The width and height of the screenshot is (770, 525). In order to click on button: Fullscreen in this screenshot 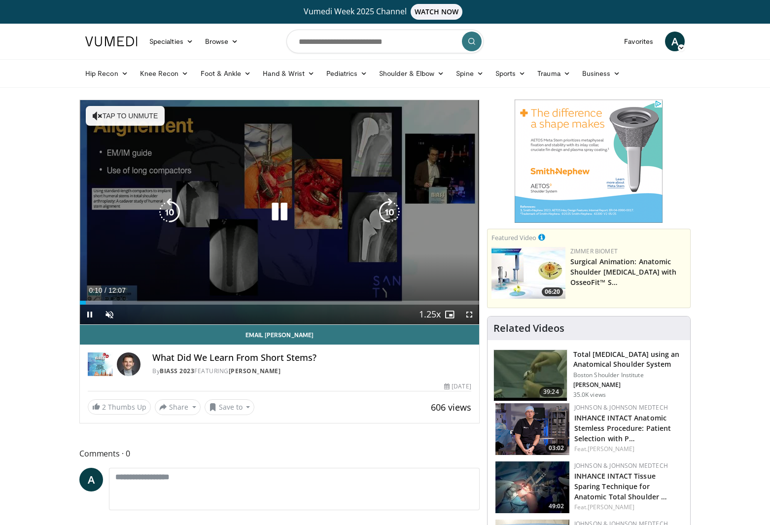, I will do `click(469, 314)`.